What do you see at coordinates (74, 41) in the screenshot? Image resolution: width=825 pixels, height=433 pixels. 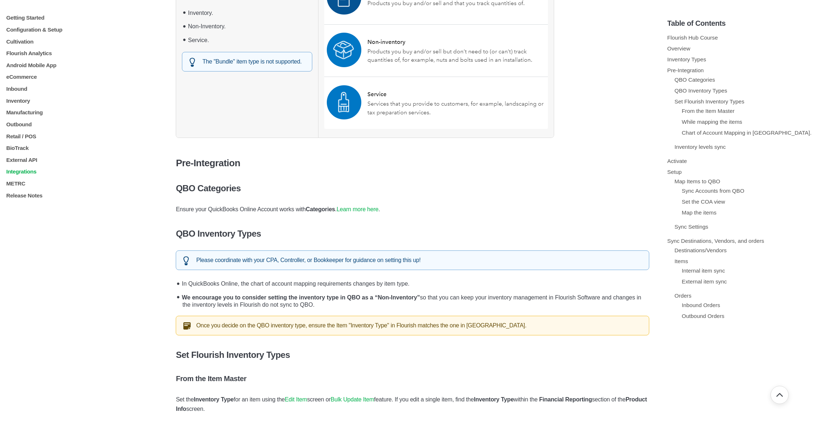 I see `a: Cultivation` at bounding box center [74, 41].